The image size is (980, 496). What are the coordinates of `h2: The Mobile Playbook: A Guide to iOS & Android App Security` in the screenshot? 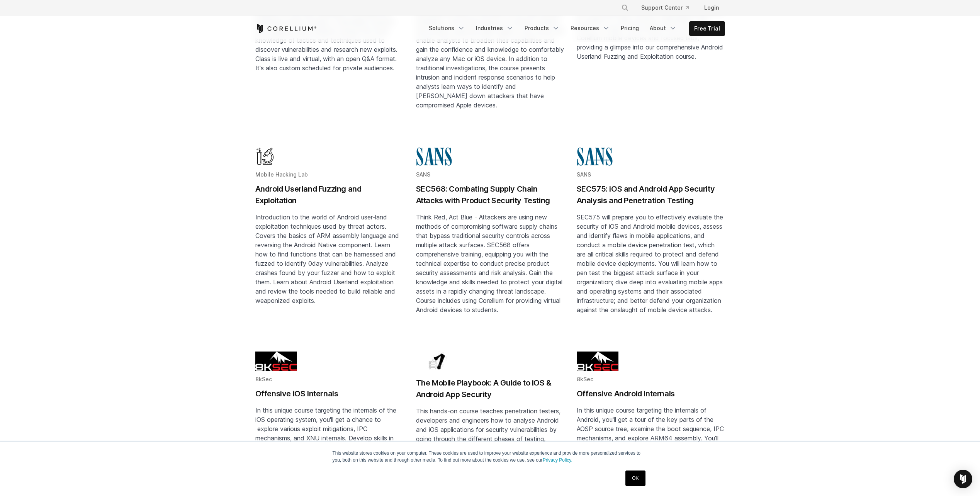 It's located at (490, 389).